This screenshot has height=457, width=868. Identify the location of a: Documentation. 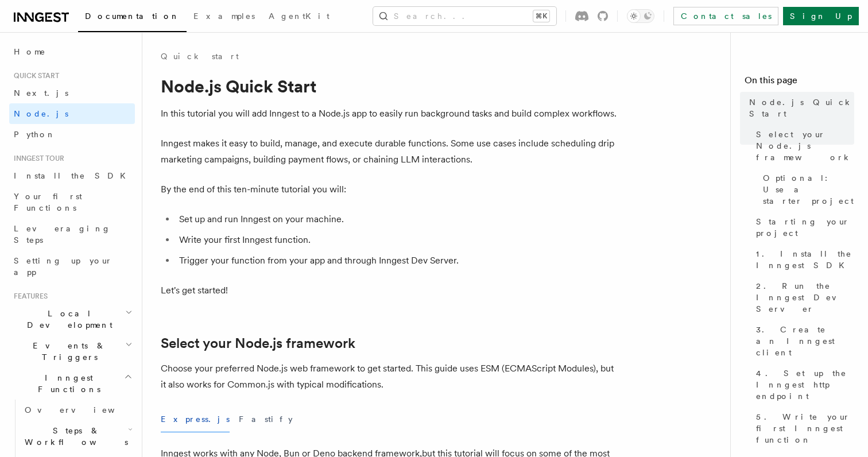
(132, 18).